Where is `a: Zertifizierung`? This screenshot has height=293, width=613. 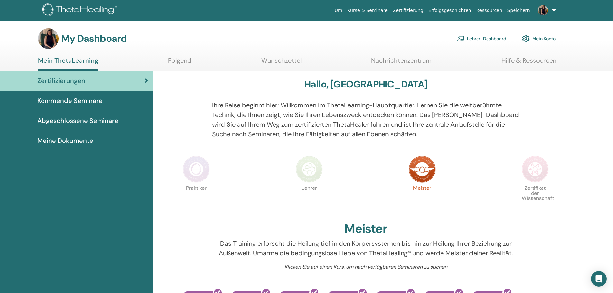
a: Zertifizierung is located at coordinates (408, 10).